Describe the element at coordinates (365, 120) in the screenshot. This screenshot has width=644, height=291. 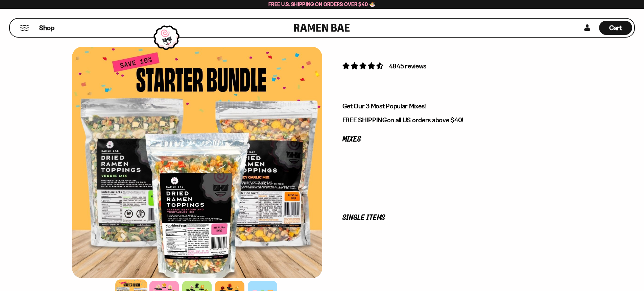
I see `strong: FREE SHIPPING` at that location.